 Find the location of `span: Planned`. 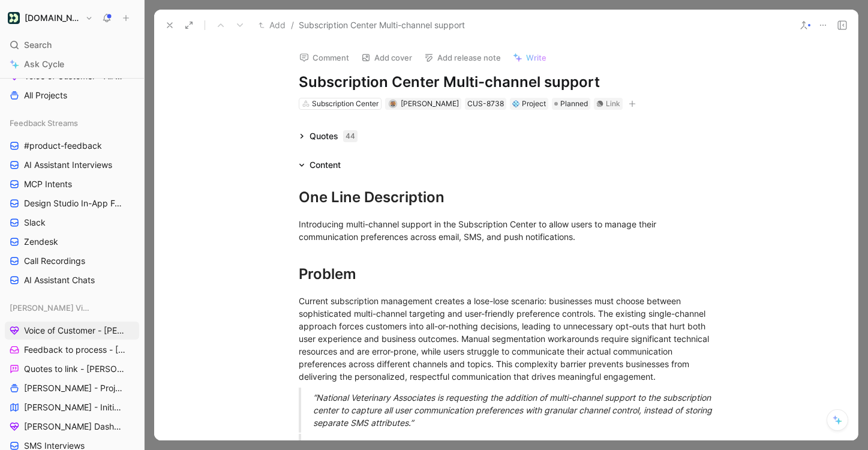

span: Planned is located at coordinates (574, 104).